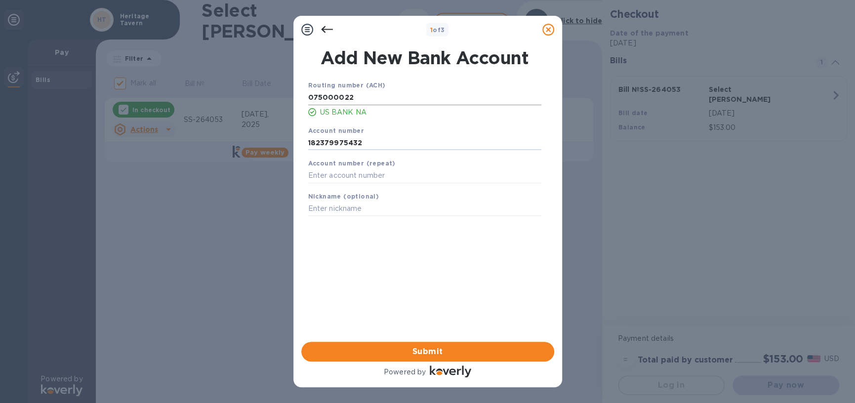  I want to click on p: US BANK NA, so click(431, 112).